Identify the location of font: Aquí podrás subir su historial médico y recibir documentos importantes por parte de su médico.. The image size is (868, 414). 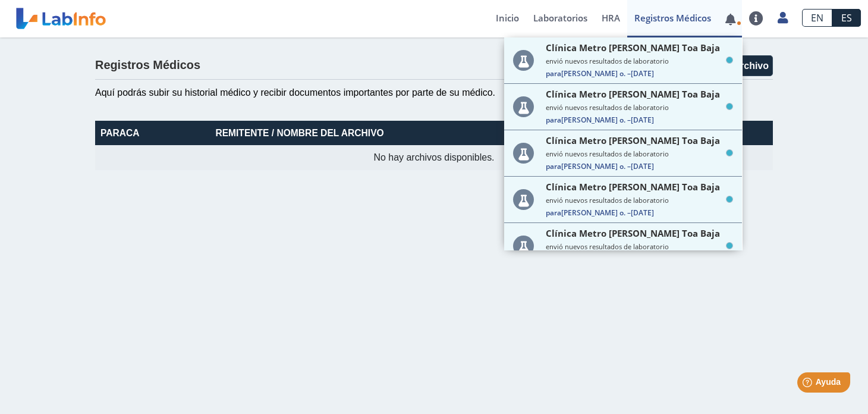
(295, 92).